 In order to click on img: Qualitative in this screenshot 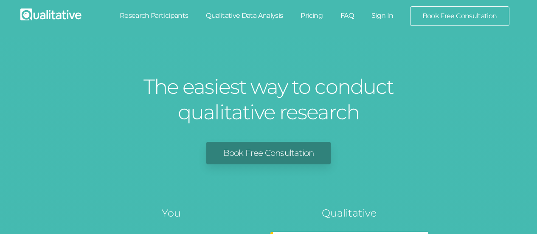, I will do `click(51, 14)`.